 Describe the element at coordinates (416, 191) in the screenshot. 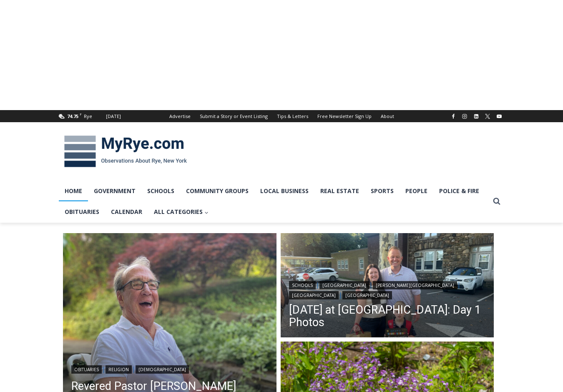

I see `a: People` at that location.